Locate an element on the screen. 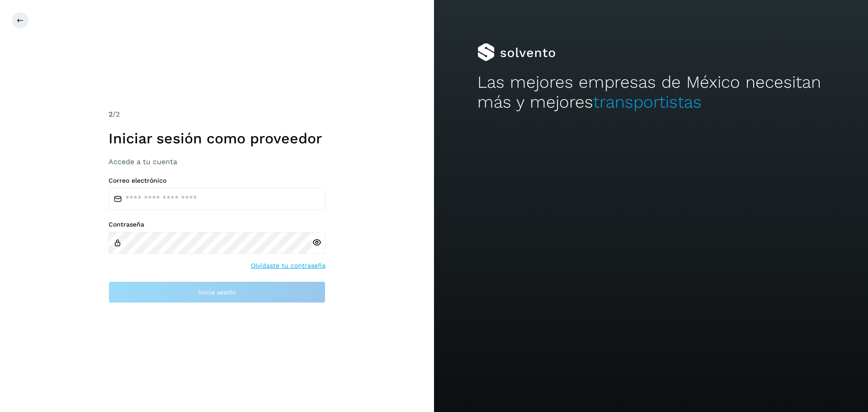 This screenshot has width=868, height=412. a: Olvidaste tu contraseña is located at coordinates (288, 266).